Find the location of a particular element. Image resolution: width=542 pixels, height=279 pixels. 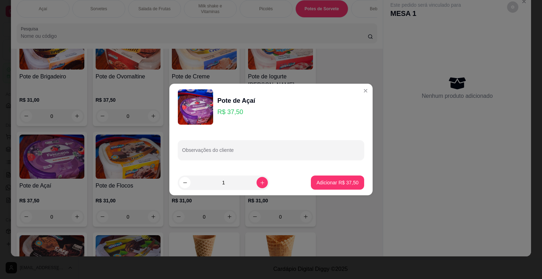

div: Pote de Açaí is located at coordinates (236, 101).